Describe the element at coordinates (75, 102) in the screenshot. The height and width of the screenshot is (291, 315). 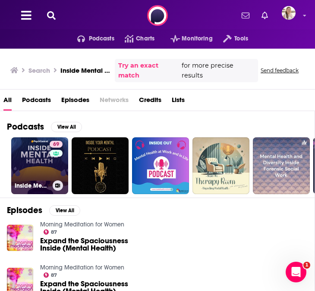
I see `span: Episodes` at that location.